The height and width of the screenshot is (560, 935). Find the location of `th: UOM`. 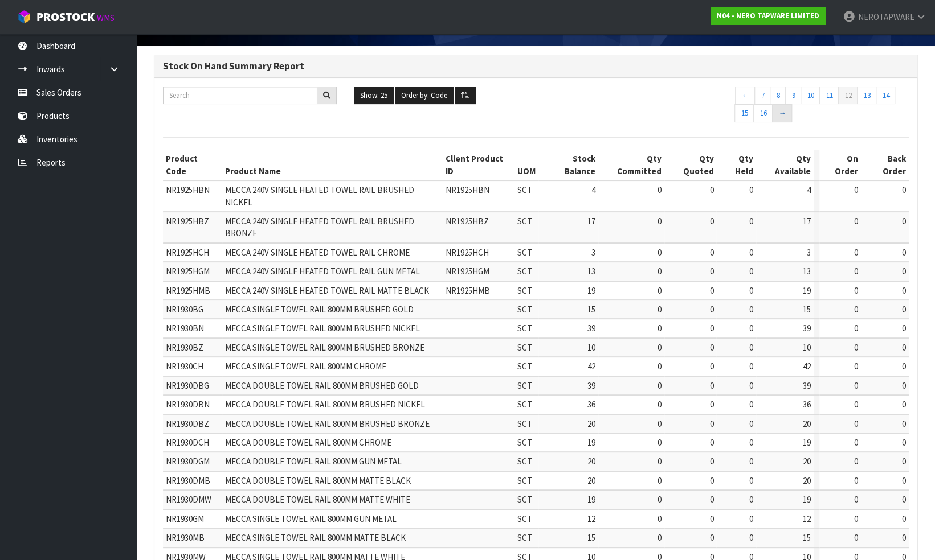

th: UOM is located at coordinates (526, 165).